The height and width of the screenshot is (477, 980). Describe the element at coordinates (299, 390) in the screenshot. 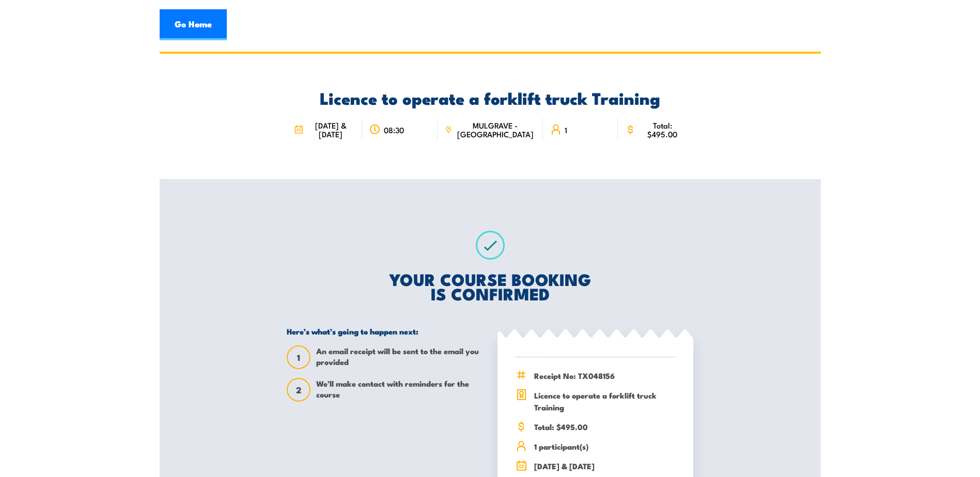

I see `span: 2` at that location.